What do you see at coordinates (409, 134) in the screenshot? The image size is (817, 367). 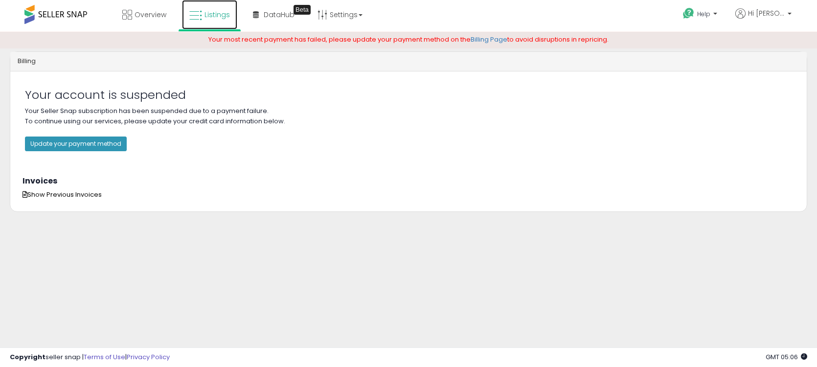 I see `p: Your Seller Snap subscription has been suspended due to a payment failure. To continue using our ...` at bounding box center [409, 134].